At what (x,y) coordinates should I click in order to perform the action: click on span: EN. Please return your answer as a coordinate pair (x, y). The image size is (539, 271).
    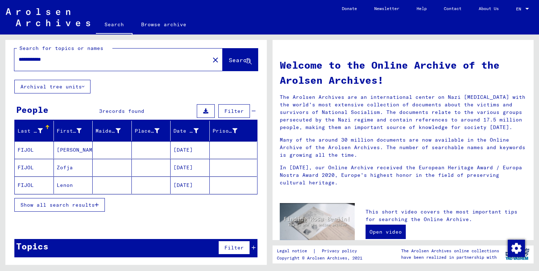
    Looking at the image, I should click on (520, 9).